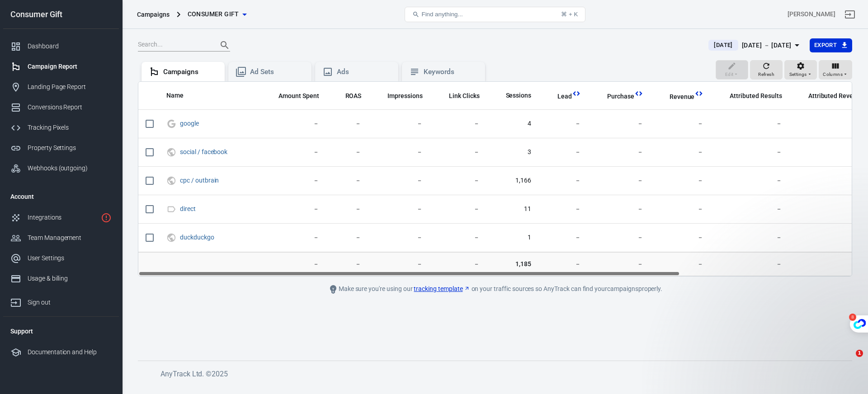 The image size is (868, 394). Describe the element at coordinates (62, 217) in the screenshot. I see `div: Integrations` at that location.